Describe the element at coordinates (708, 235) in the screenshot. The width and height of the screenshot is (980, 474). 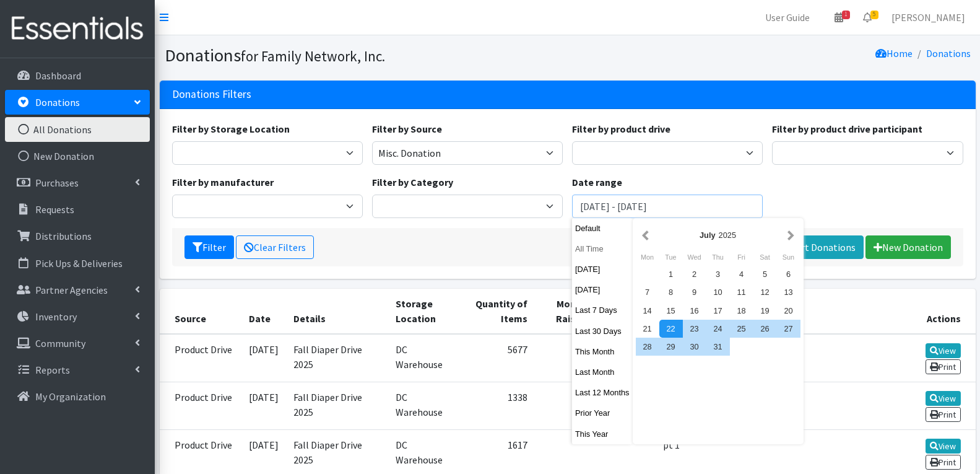
I see `strong: July` at that location.